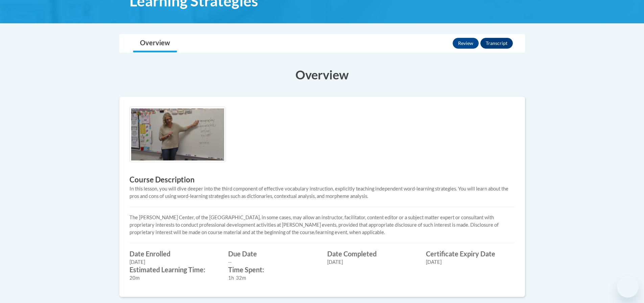 Image resolution: width=644 pixels, height=303 pixels. I want to click on label: Estimated Learning Time:, so click(174, 270).